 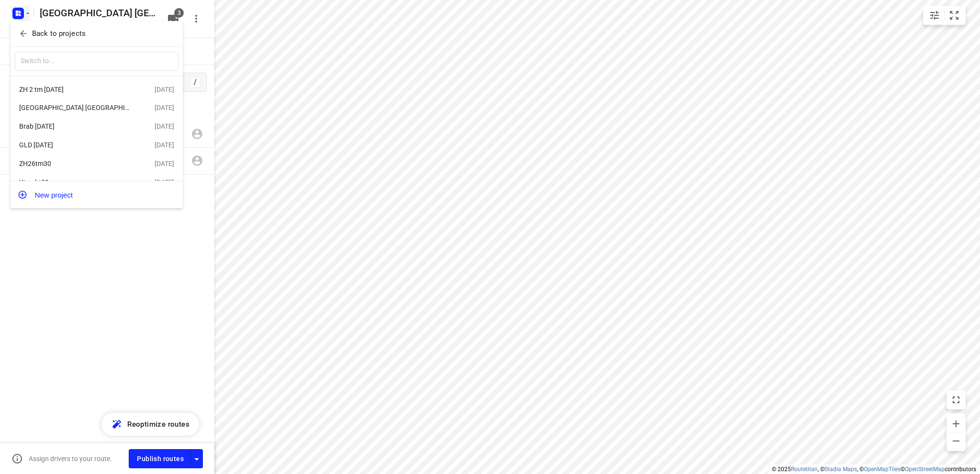 What do you see at coordinates (97, 195) in the screenshot?
I see `button: New project` at bounding box center [97, 195].